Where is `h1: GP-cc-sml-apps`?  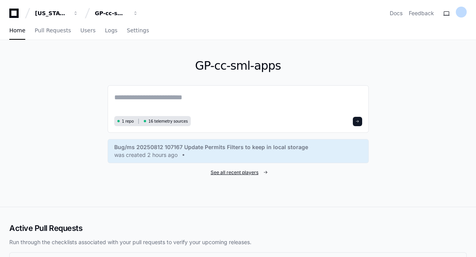
h1: GP-cc-sml-apps is located at coordinates (238, 66).